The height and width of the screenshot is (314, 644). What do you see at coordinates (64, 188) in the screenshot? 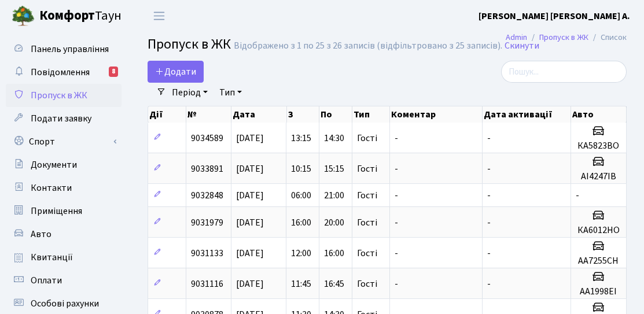
I see `a: Контакти` at bounding box center [64, 188].